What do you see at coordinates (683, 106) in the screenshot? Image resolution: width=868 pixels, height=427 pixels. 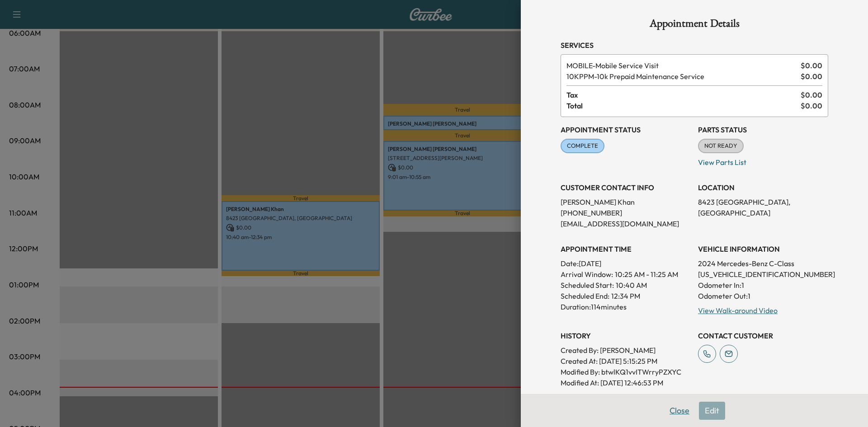 I see `span: Total` at bounding box center [683, 106].